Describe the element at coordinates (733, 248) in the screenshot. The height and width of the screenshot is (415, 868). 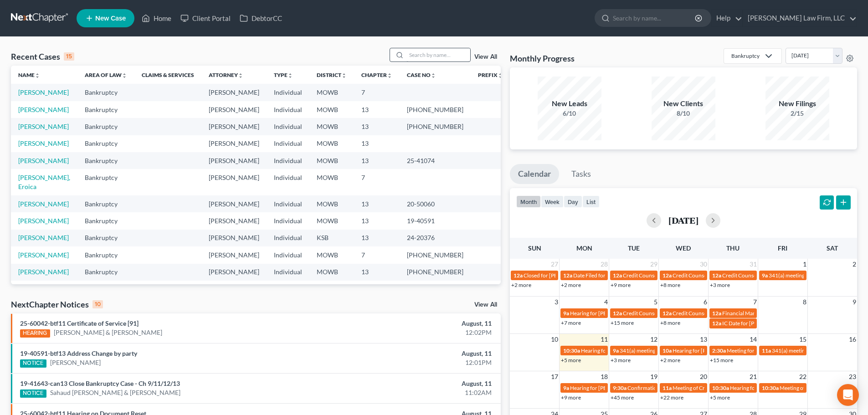
I see `span: Thu` at that location.